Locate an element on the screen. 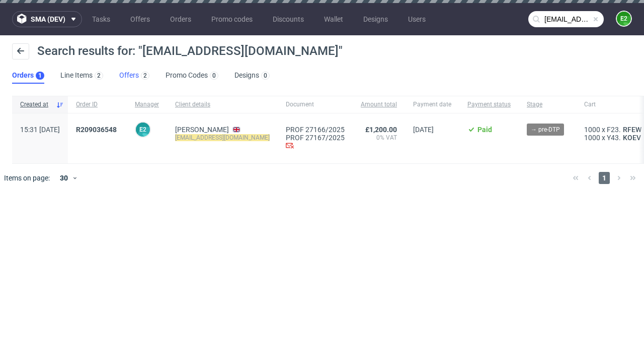 This screenshot has height=363, width=644. a: R209036548 is located at coordinates (97, 130).